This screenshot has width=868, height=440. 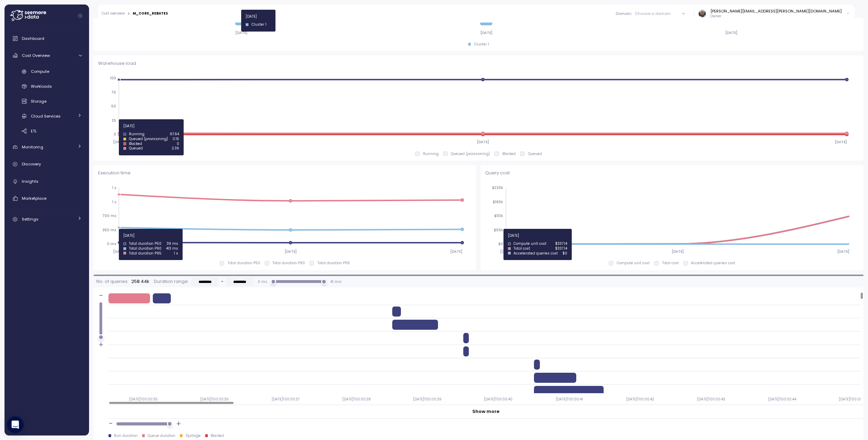 What do you see at coordinates (47, 39) in the screenshot?
I see `a: Dashboard` at bounding box center [47, 39].